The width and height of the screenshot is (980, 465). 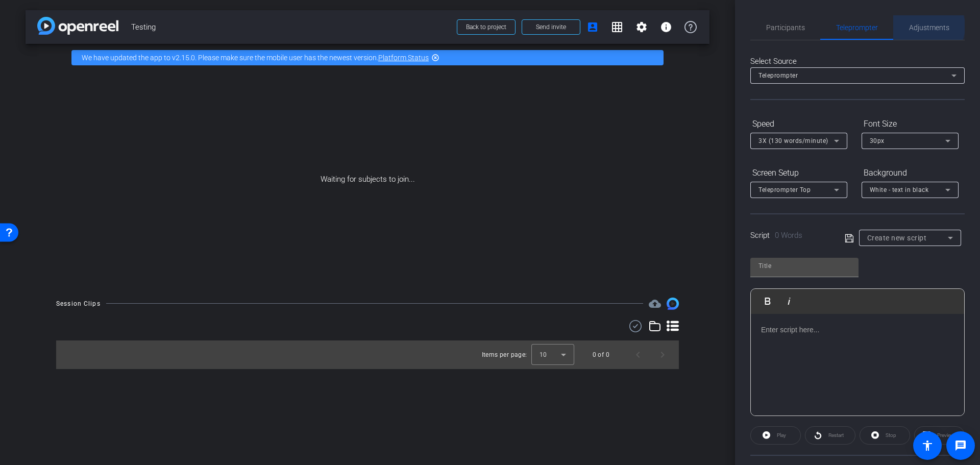 What do you see at coordinates (504, 355) in the screenshot?
I see `div: Items per page:` at bounding box center [504, 355].